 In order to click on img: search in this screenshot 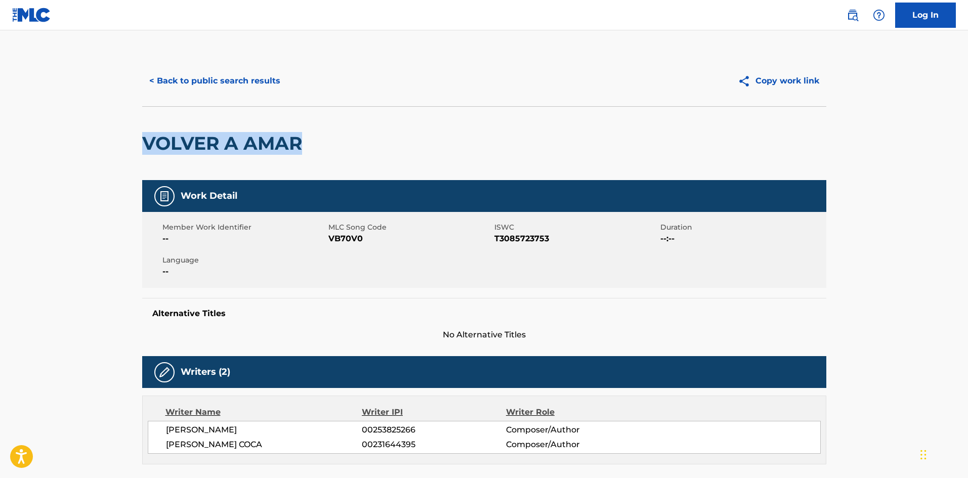, I will do `click(853, 15)`.